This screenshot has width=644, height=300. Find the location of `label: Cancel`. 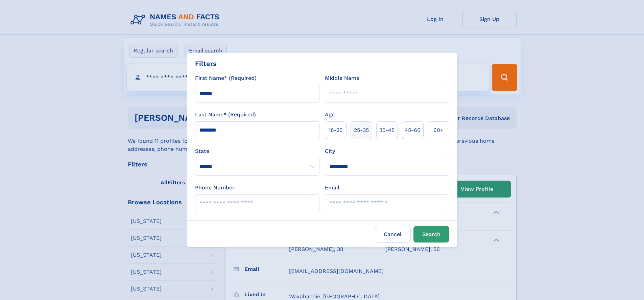

label: Cancel is located at coordinates (392, 234).